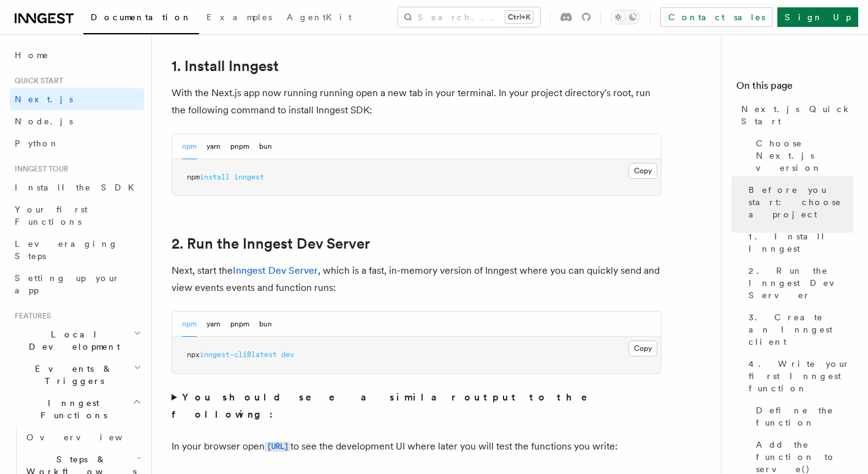  Describe the element at coordinates (798, 376) in the screenshot. I see `a: 4. Write your first Inngest function` at that location.